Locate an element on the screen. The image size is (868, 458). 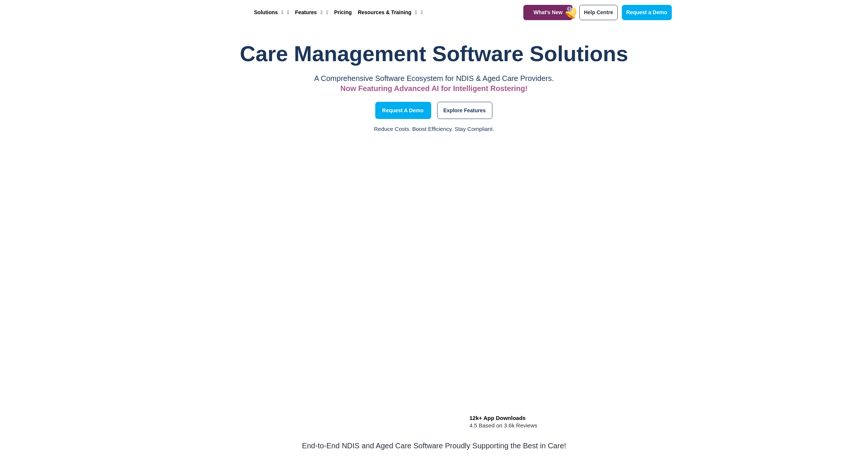
span: Help Centre is located at coordinates (598, 12).